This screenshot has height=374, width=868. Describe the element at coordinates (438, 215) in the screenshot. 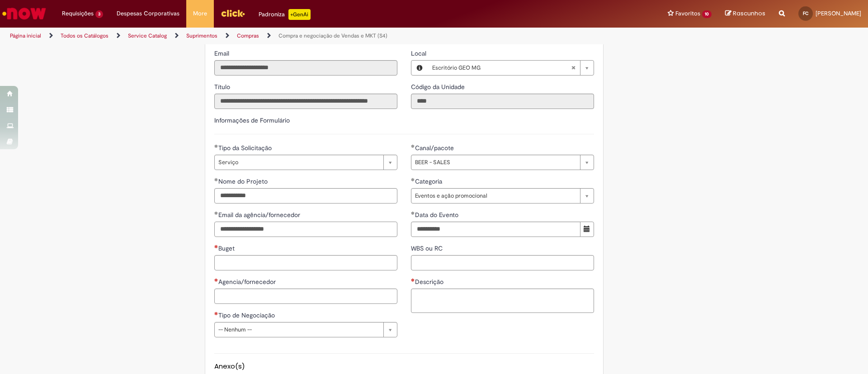

I see `span: Data do Evento` at that location.